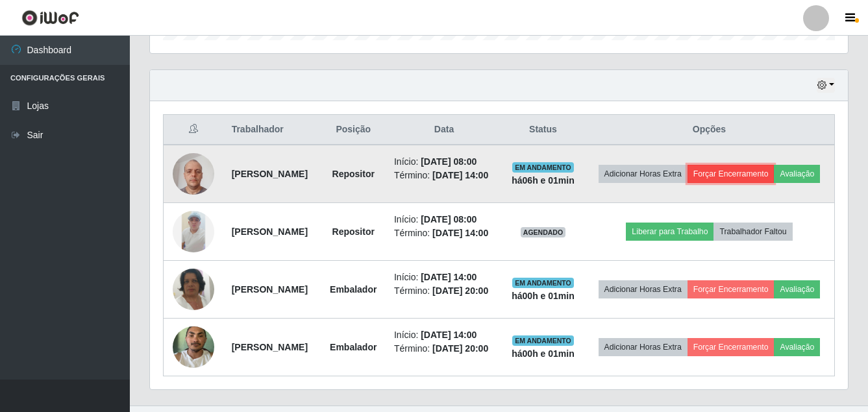 The height and width of the screenshot is (412, 868). Describe the element at coordinates (752, 231) in the screenshot. I see `button: Trabalhador Faltou` at that location.